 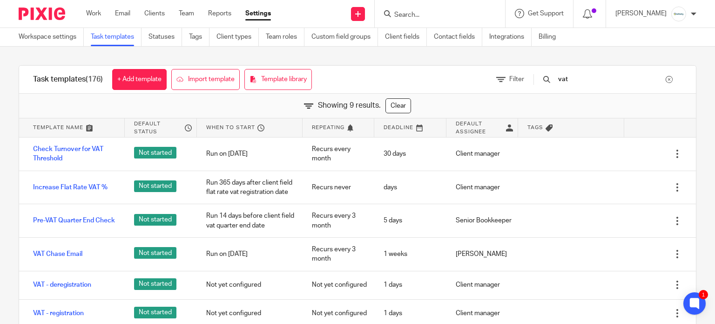 What do you see at coordinates (250, 187) in the screenshot?
I see `div: Run 365 days after client field flat rate vat registration date` at bounding box center [250, 187].